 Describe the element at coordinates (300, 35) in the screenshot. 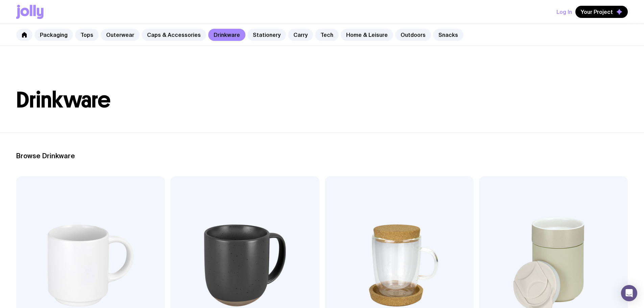

I see `a: Carry` at that location.